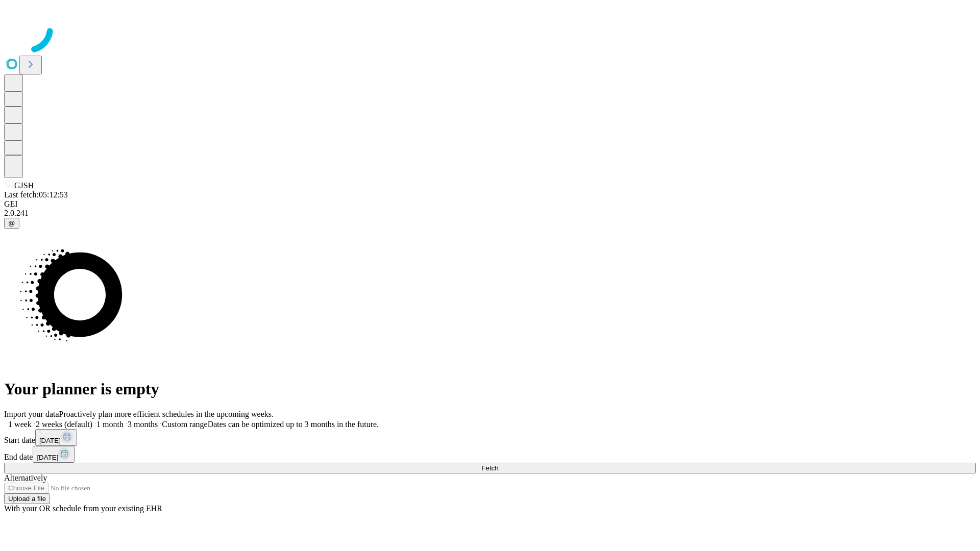  I want to click on span: Dates can be optimized up to 3 months in the future., so click(293, 424).